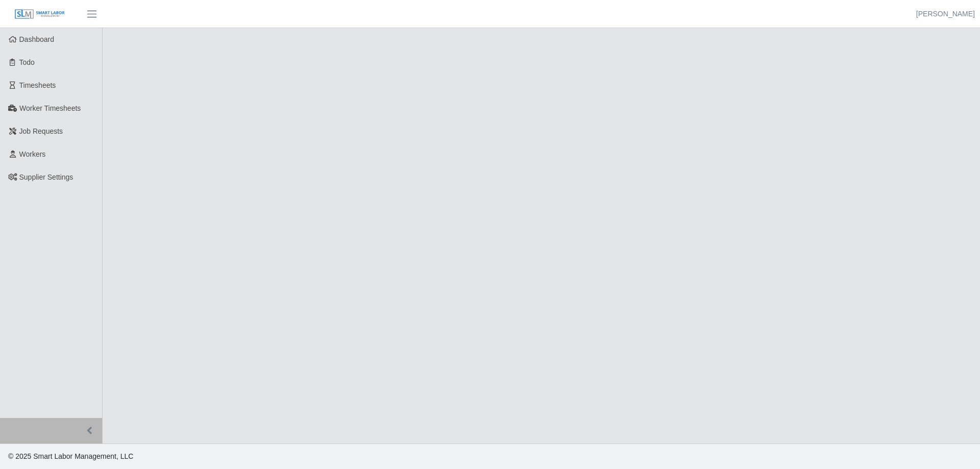  I want to click on span: Job Requests, so click(41, 131).